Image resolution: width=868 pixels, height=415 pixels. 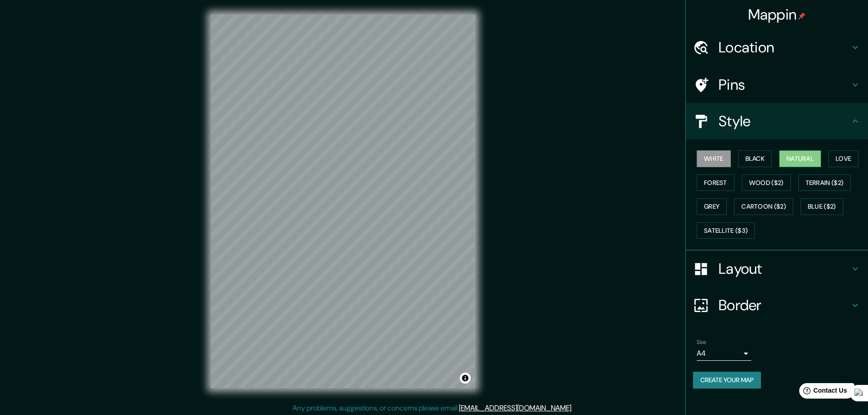 What do you see at coordinates (44, 11) in the screenshot?
I see `span: Contact Us` at bounding box center [44, 11].